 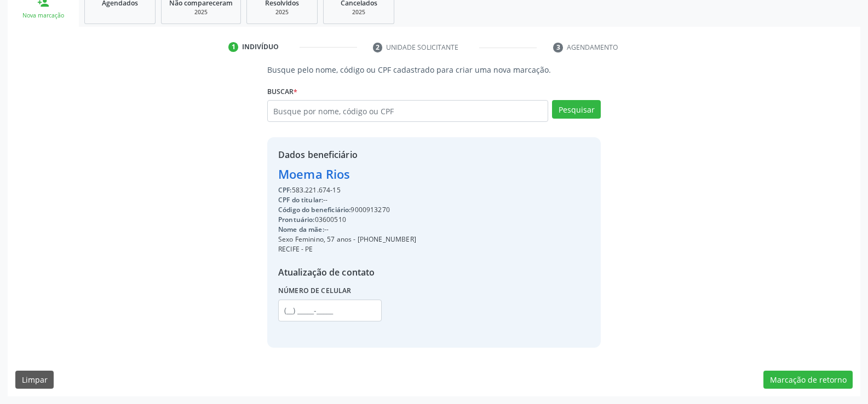 I want to click on button: Limpar, so click(x=35, y=380).